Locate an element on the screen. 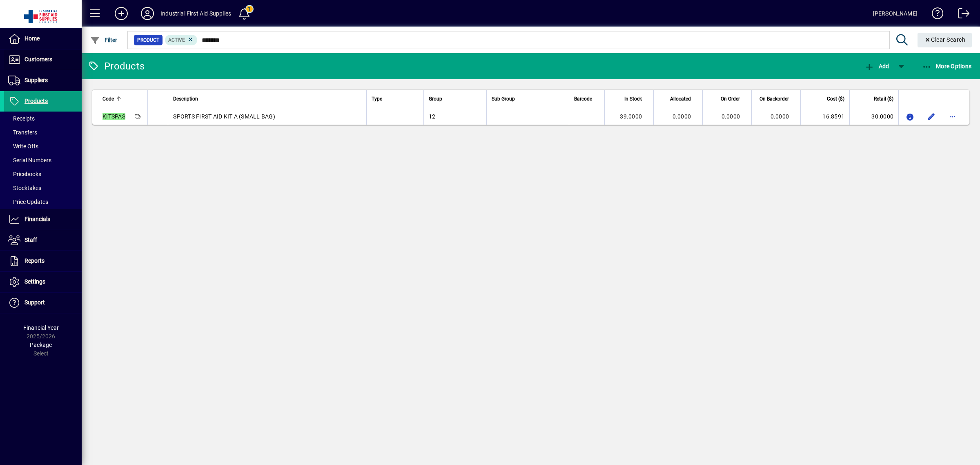 Image resolution: width=980 pixels, height=465 pixels. div: On Order is located at coordinates (727, 99).